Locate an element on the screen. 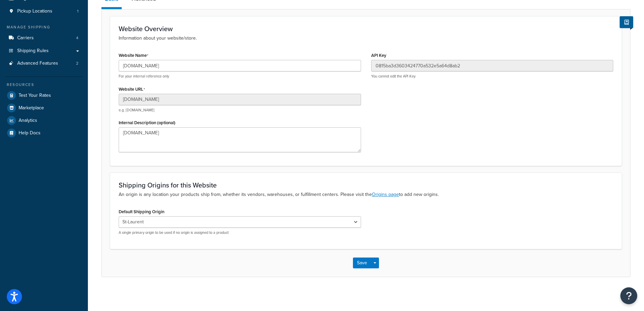 The image size is (644, 311). a: Help Docs is located at coordinates (44, 133).